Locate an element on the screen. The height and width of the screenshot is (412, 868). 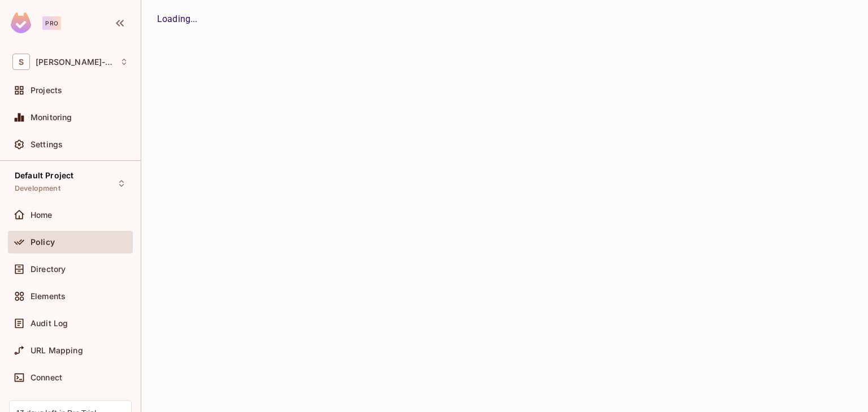
span: Settings is located at coordinates (47, 145).